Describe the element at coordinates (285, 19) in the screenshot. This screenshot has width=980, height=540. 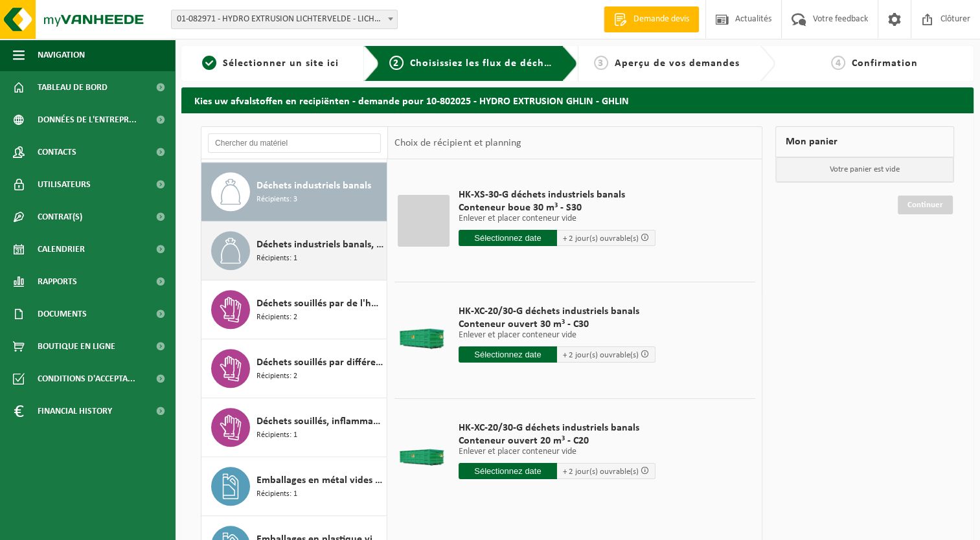
I see `span: 01-082971 - HYDRO EXTRUSION LICHTERVELDE - LICHTERVELDE` at that location.